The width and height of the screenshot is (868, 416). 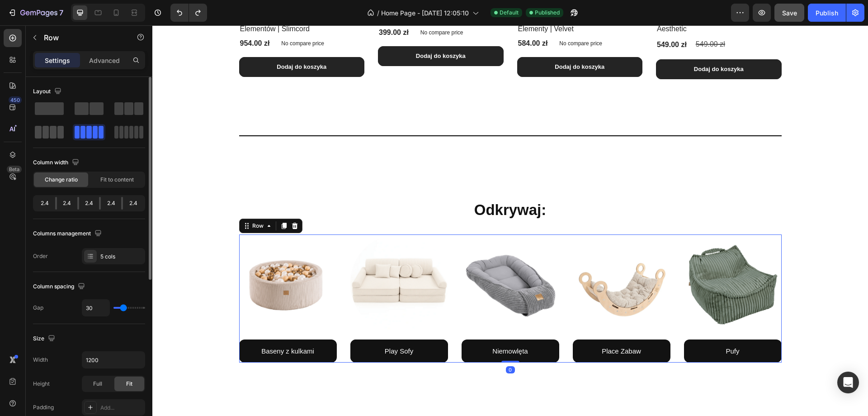 I want to click on div: Gap, so click(x=38, y=308).